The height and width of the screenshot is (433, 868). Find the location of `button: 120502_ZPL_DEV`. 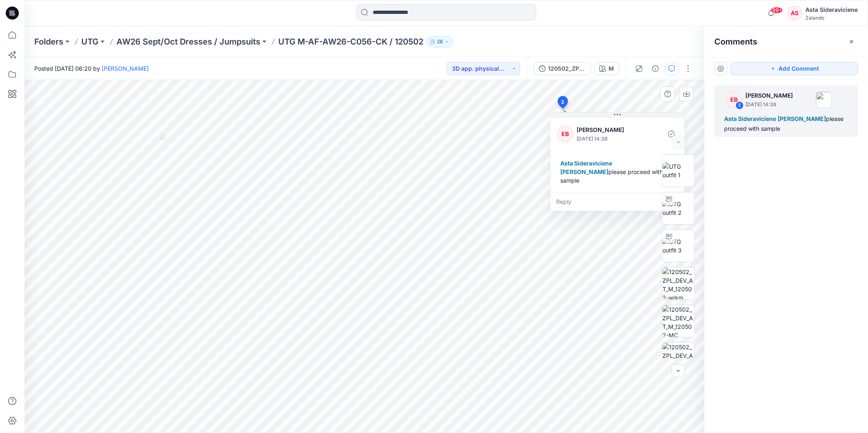

button: 120502_ZPL_DEV is located at coordinates (562, 68).